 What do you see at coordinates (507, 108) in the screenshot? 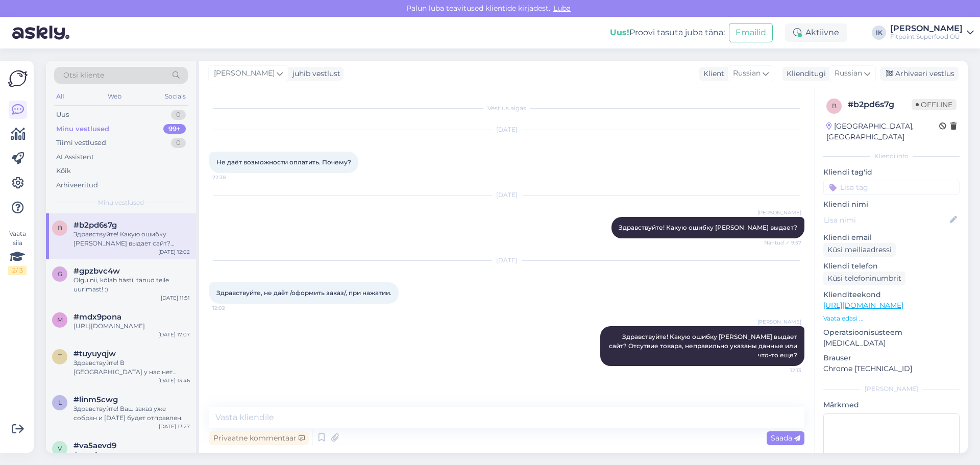
I see `div: Vestlus algas` at bounding box center [507, 108].